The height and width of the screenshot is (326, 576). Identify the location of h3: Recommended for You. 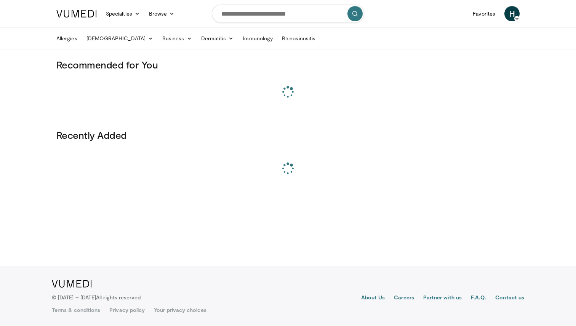
(288, 65).